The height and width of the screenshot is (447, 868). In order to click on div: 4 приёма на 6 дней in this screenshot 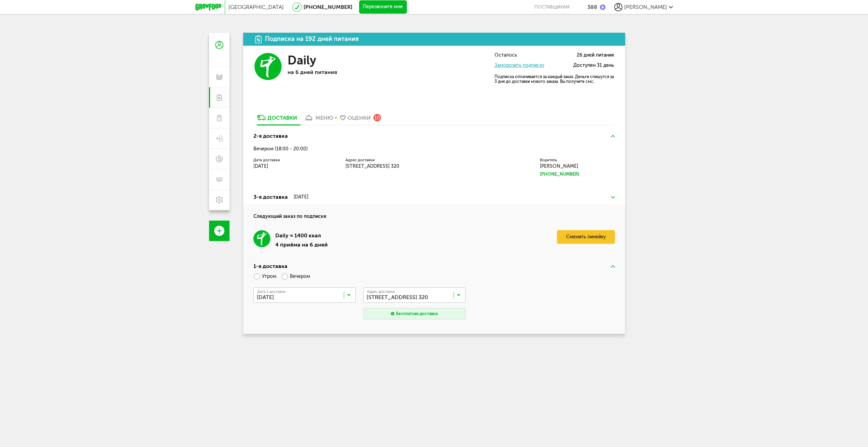, I will do `click(301, 245)`.